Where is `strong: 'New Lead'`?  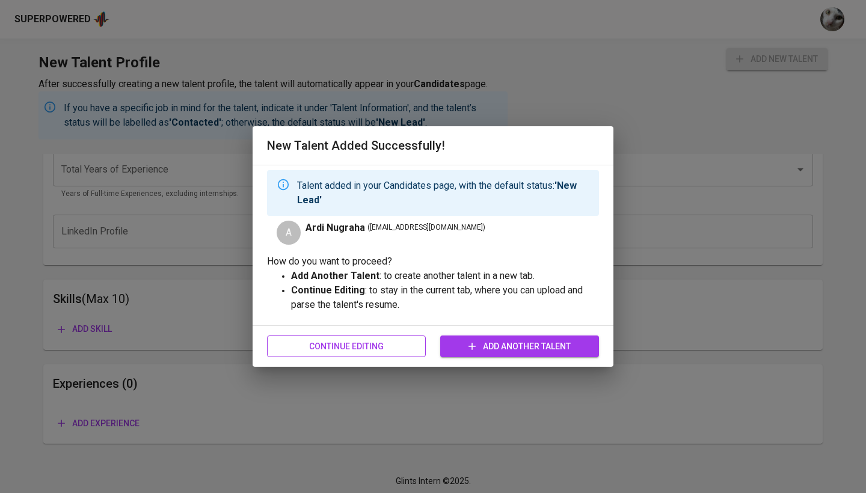 strong: 'New Lead' is located at coordinates (437, 192).